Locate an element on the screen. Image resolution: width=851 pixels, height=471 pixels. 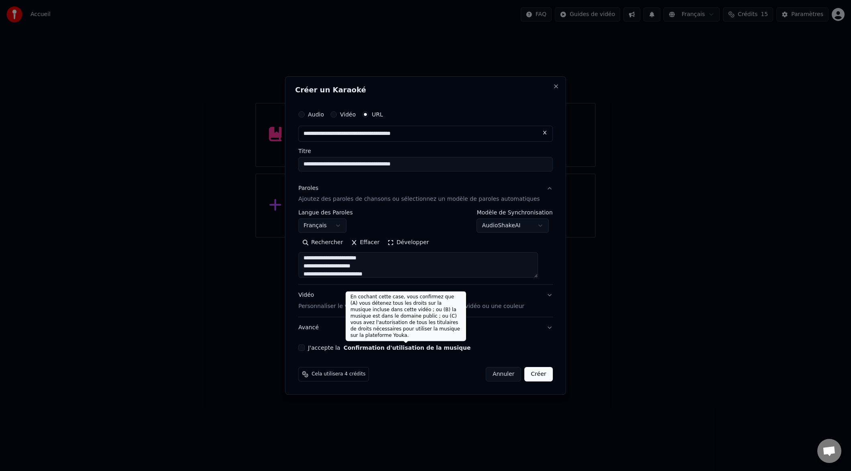
label: Modèle de Synchronisation is located at coordinates (515, 213).